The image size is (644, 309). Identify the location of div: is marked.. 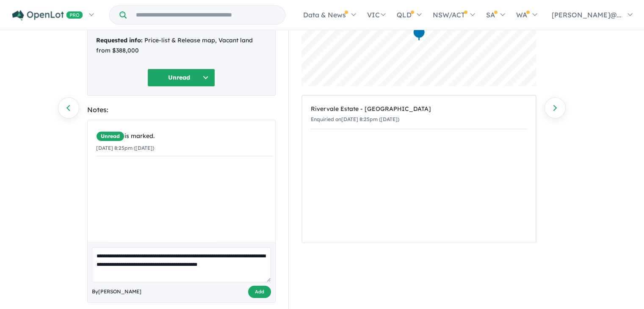
(185, 136).